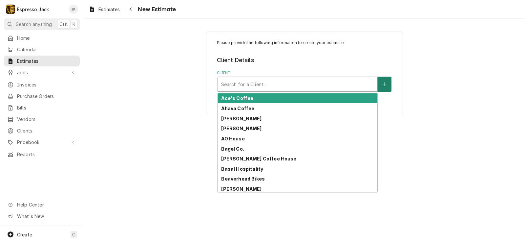 The image size is (525, 243). I want to click on a: Go to What's New, so click(42, 216).